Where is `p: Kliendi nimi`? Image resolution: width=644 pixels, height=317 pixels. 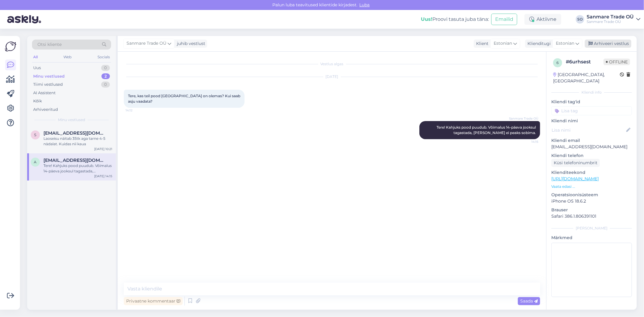
p: Kliendi nimi is located at coordinates (591, 121).